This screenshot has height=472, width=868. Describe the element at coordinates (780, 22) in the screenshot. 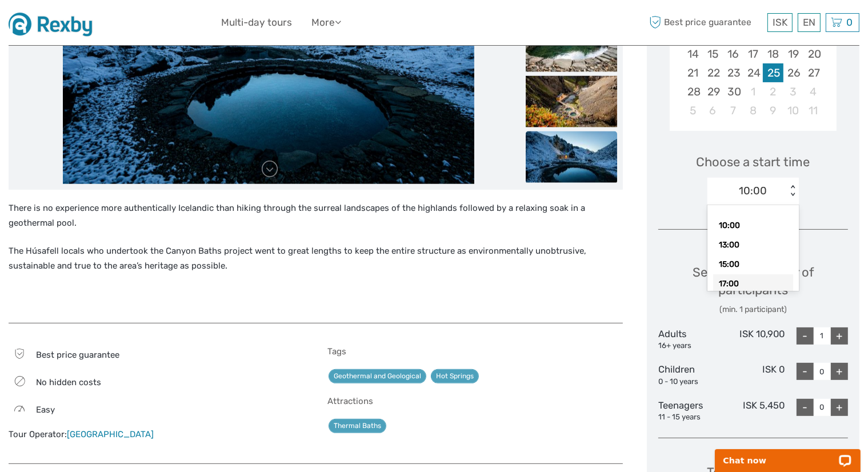

I see `span: ISK` at that location.